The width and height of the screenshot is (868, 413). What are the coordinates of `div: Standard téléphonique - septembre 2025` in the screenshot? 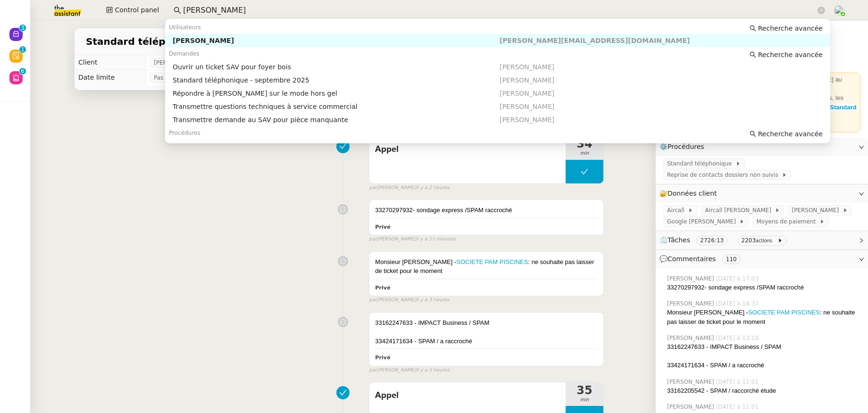 It's located at (336, 80).